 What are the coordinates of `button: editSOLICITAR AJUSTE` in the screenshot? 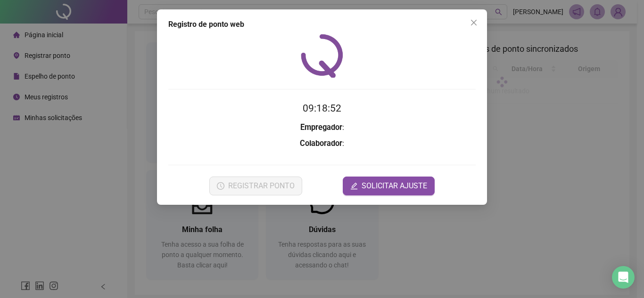 It's located at (388, 186).